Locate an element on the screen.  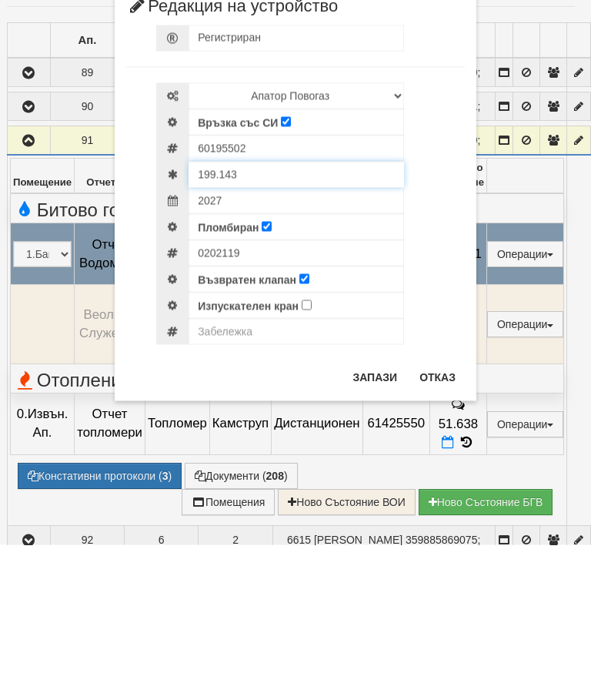
span: Редакция на устройство is located at coordinates (232, 166).